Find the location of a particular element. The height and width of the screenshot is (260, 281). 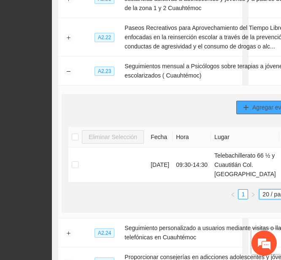

button: Eliminar Selección is located at coordinates (113, 137).